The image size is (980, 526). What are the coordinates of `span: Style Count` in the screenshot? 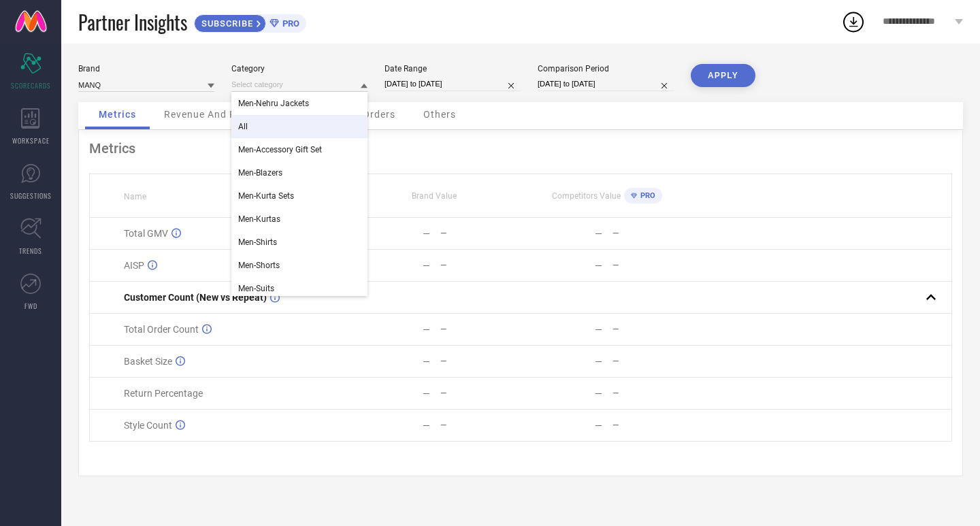 It's located at (148, 425).